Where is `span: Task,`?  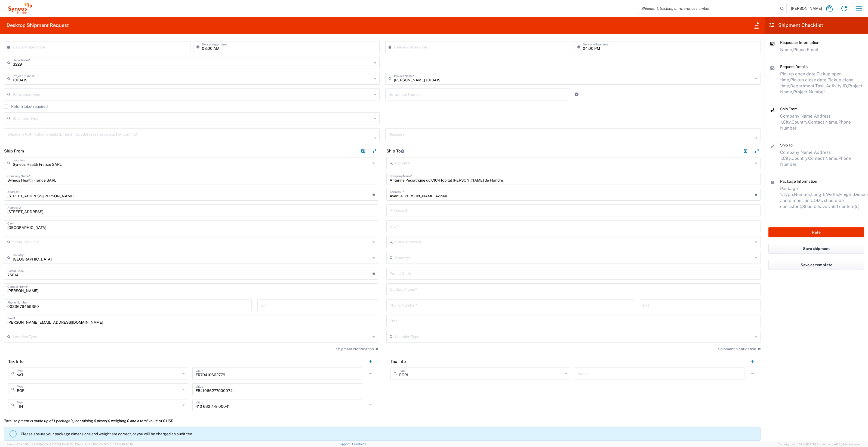 span: Task, is located at coordinates (821, 86).